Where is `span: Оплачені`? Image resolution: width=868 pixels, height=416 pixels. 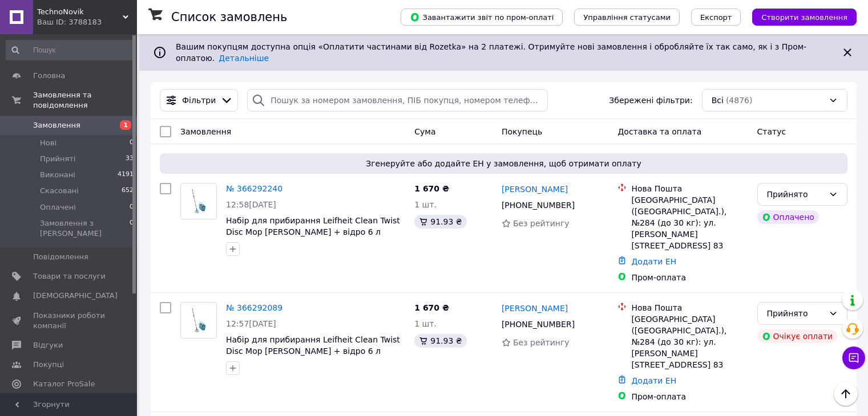 span: Оплачені is located at coordinates (58, 208).